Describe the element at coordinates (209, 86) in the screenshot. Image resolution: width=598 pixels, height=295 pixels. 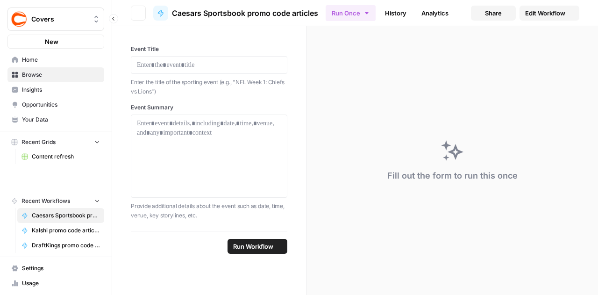
I see `p: Enter the title of the sporting event (e.g., "NFL Week 1: Chiefs vs Lions")` at that location.